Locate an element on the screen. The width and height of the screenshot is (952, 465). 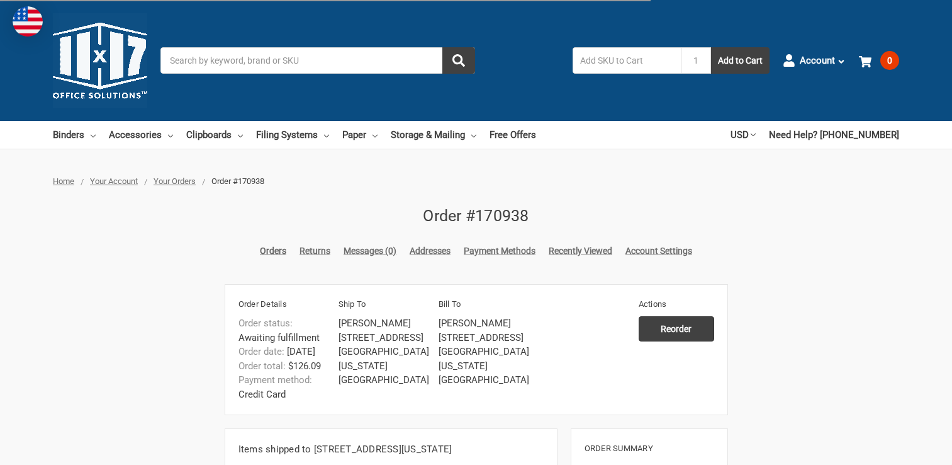
span: Your Orders is located at coordinates (174, 181).